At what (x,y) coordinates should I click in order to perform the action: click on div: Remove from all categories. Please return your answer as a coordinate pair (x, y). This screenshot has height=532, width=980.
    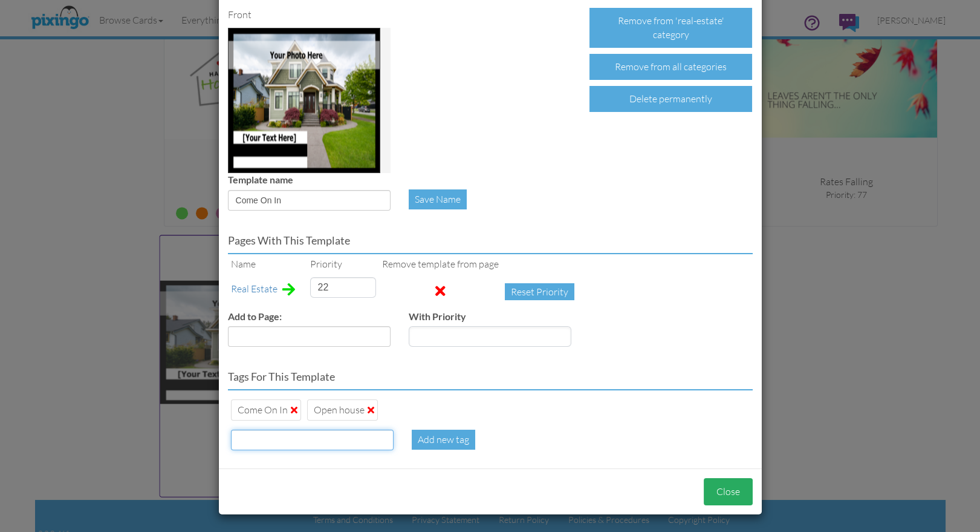
    Looking at the image, I should click on (671, 66).